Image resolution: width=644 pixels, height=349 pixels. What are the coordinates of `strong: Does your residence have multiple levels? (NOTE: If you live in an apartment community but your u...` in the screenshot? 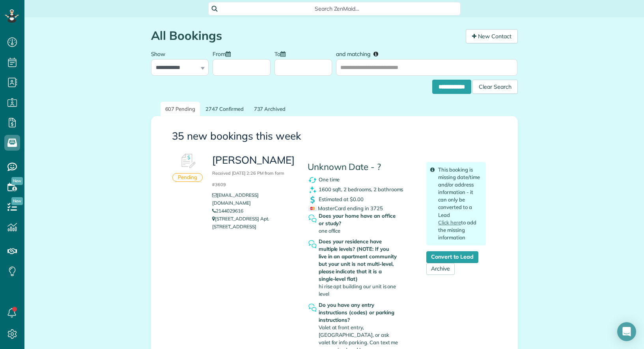 It's located at (358, 260).